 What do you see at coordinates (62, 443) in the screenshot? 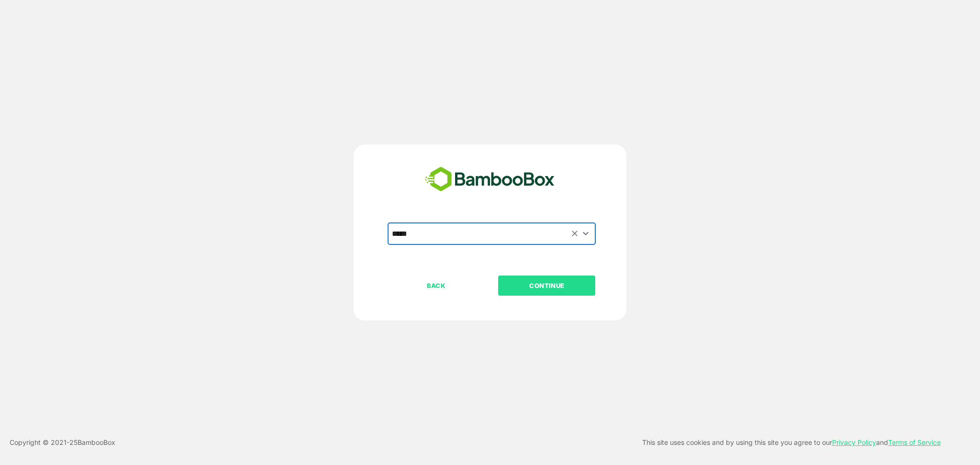
I see `p: Copyright © 2021- 25 BambooBox` at bounding box center [62, 443].